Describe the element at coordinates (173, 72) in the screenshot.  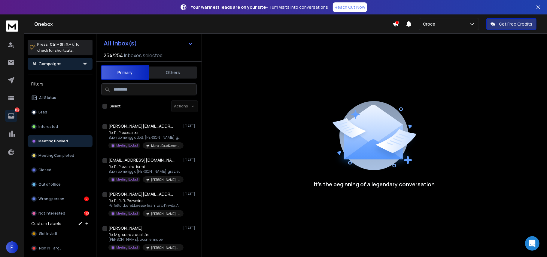
I see `button: Others` at that location.